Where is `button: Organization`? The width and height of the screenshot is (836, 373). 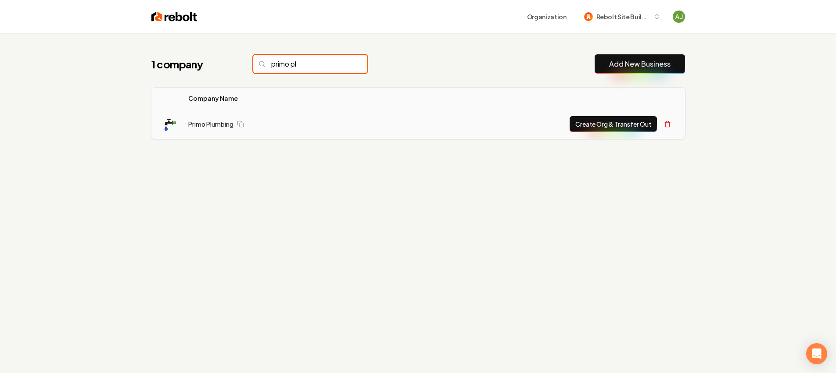
button: Organization is located at coordinates (547, 17).